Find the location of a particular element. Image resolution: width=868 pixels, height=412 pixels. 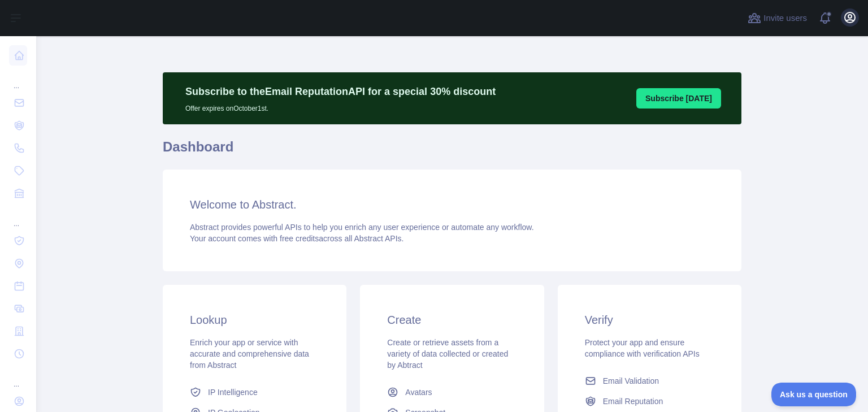

span: free credits is located at coordinates (299, 238).